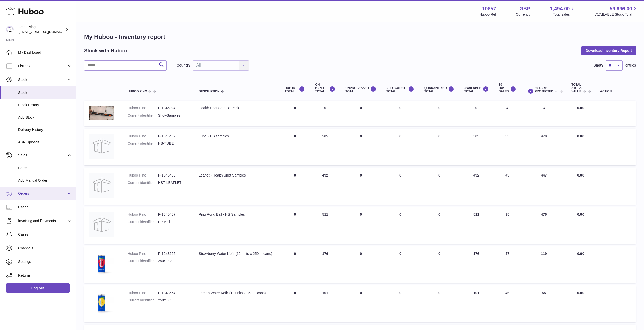 This screenshot has height=330, width=644. Describe the element at coordinates (507, 186) in the screenshot. I see `td: 45` at that location.